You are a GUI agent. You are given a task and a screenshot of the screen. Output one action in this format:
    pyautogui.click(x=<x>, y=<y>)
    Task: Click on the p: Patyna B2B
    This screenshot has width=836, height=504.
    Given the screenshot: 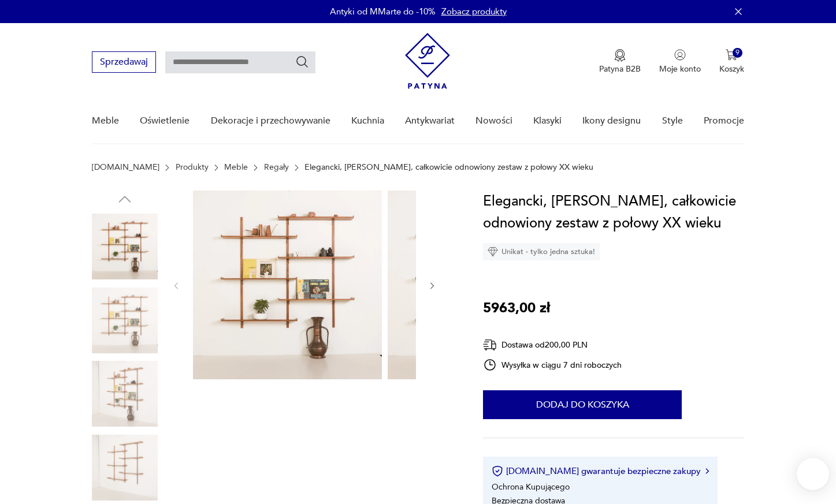 What is the action you would take?
    pyautogui.click(x=620, y=69)
    